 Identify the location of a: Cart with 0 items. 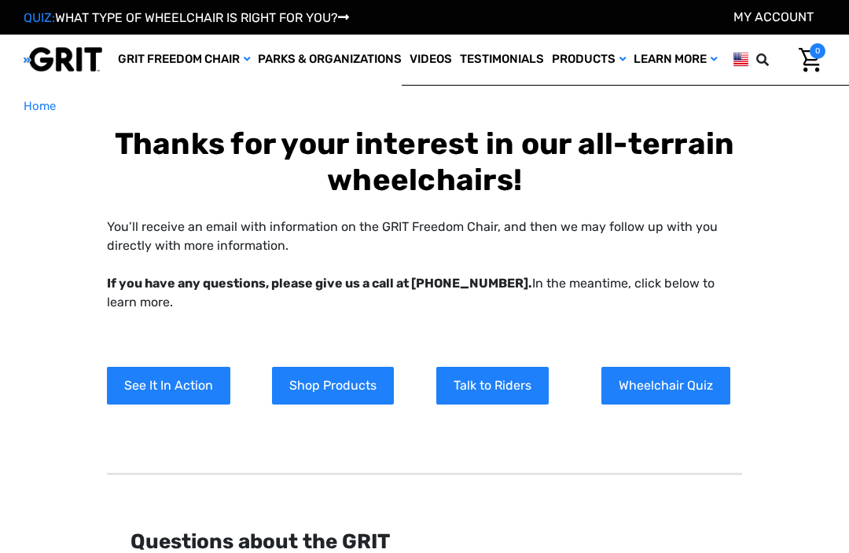
(806, 60).